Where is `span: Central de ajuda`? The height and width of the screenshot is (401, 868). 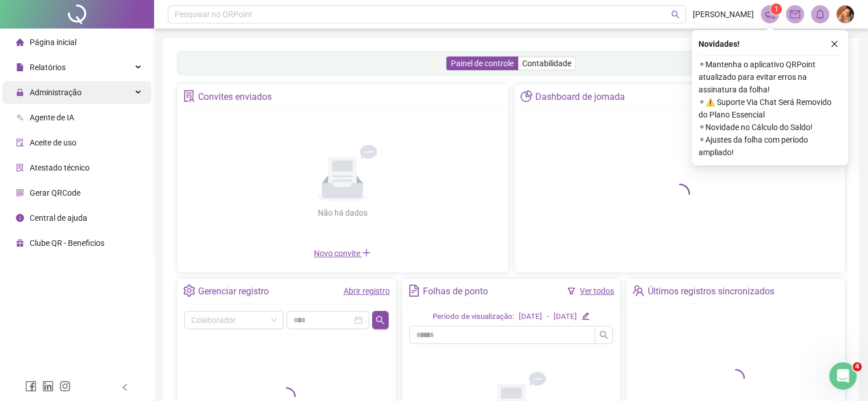
span: Central de ajuda is located at coordinates (58, 218).